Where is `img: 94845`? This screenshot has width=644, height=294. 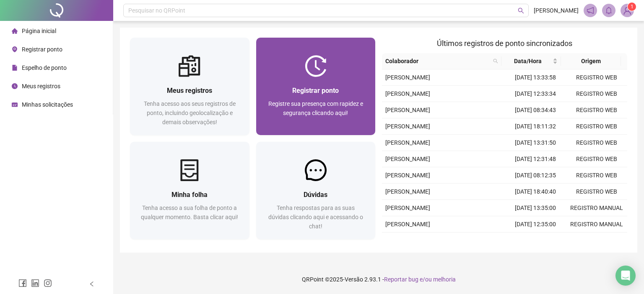
img: 94845 is located at coordinates (627, 10).